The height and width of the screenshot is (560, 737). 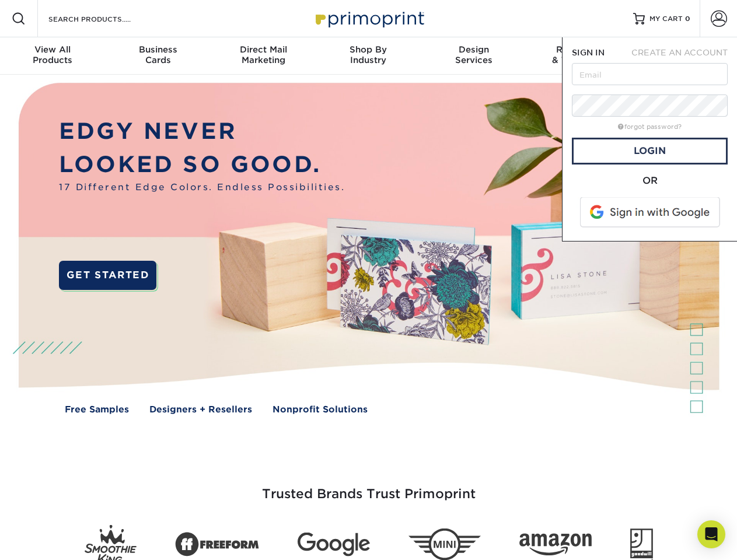 I want to click on img: Primoprint, so click(x=369, y=18).